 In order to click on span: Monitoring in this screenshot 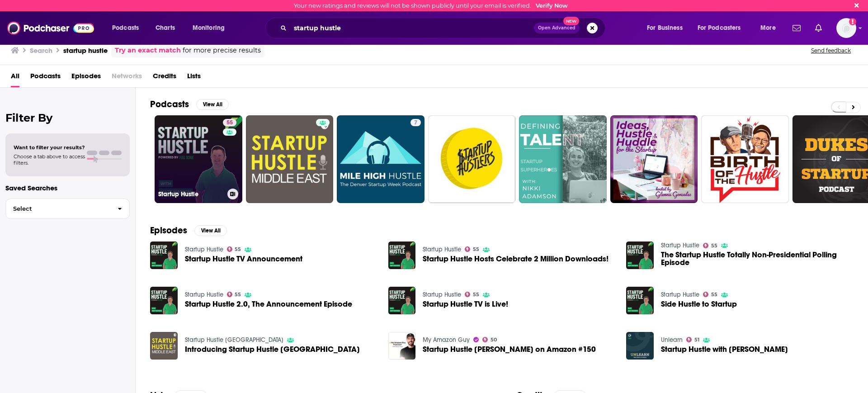, I will do `click(208, 28)`.